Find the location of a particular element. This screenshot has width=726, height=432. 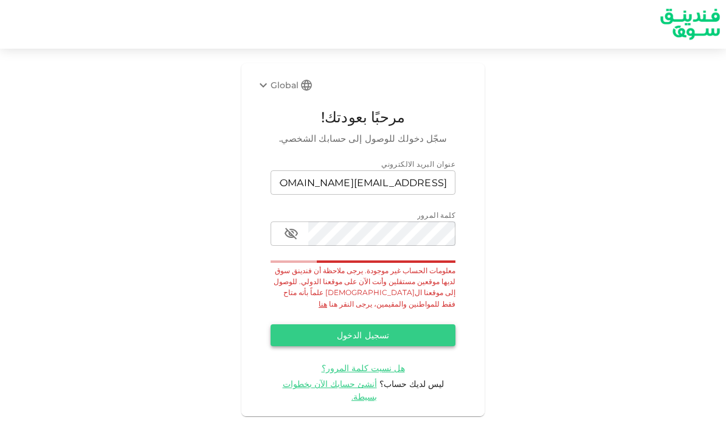

span: مرحبًا بعودتك! is located at coordinates (363, 117).